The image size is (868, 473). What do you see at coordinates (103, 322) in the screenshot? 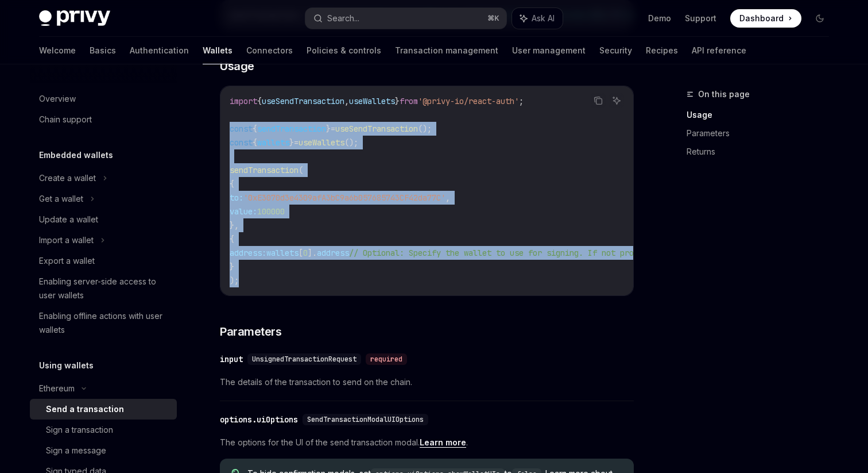
I see `a: Enabling offline actions with user wallets` at bounding box center [103, 322].